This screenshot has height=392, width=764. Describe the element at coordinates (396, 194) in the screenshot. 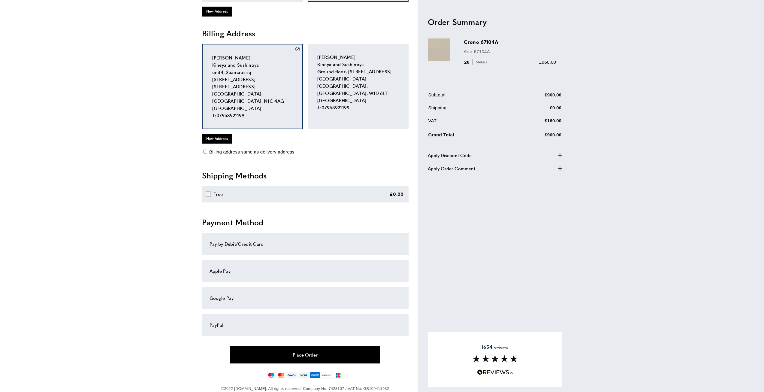

I see `div: £0.00` at that location.